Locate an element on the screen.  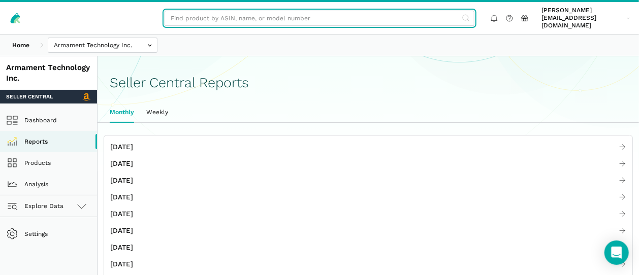
h1: Seller Central Reports is located at coordinates (368, 83).